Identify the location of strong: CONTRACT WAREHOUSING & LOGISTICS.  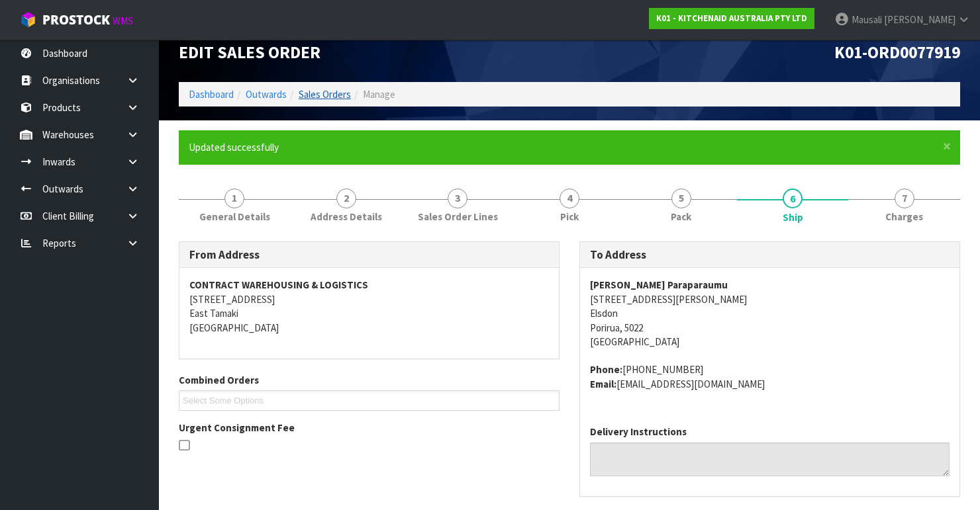
(279, 284).